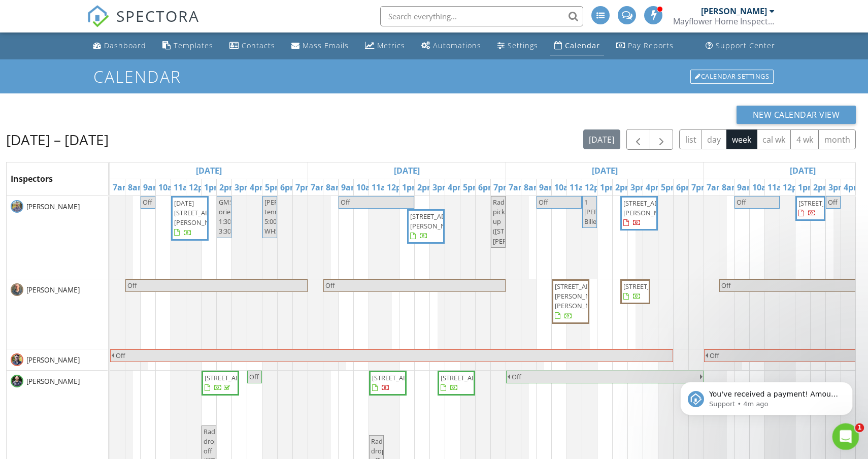 The image size is (868, 459). Describe the element at coordinates (385, 45) in the screenshot. I see `a: Metrics` at that location.